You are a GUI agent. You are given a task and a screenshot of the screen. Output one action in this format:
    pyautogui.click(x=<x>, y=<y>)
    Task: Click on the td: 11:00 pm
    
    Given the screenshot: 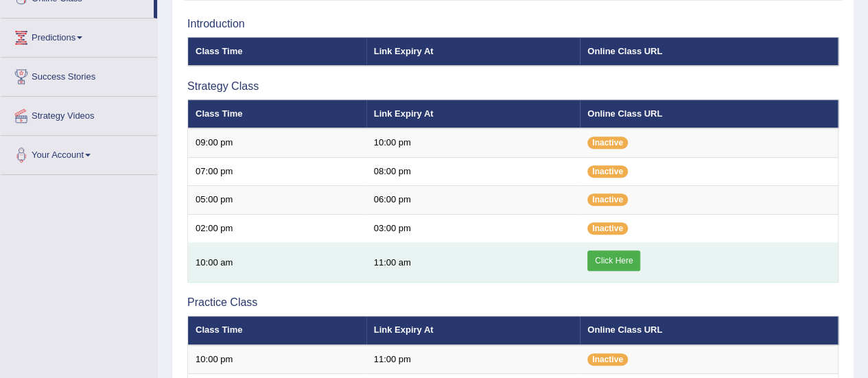 What is the action you would take?
    pyautogui.click(x=473, y=360)
    